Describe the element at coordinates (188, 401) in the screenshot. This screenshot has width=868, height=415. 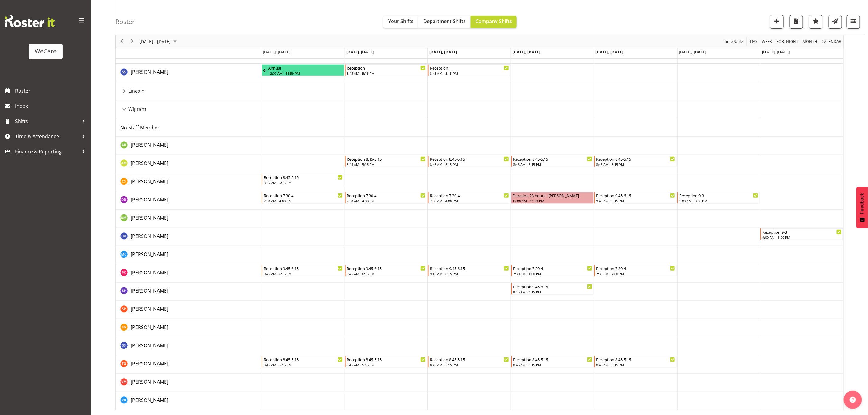
I see `td: Zephy Bennett resource` at that location.